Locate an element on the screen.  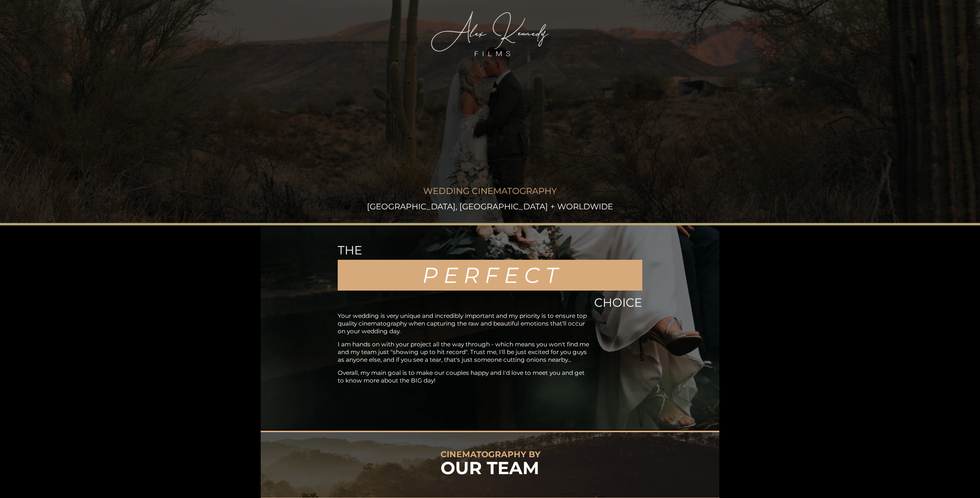
p: I am hands on with your project all the way through - which means you won't find me and my team j... is located at coordinates (464, 352).